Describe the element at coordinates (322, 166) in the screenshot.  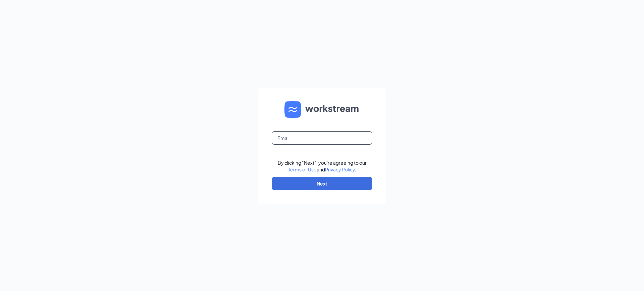
I see `div: By clicking "Next", you're agreeing to our and .` at that location.